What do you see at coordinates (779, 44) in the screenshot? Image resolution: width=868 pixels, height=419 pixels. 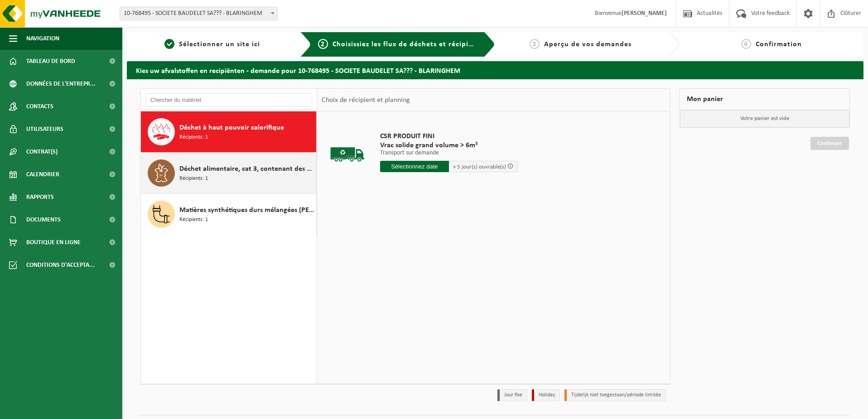 I see `span: Confirmation` at bounding box center [779, 44].